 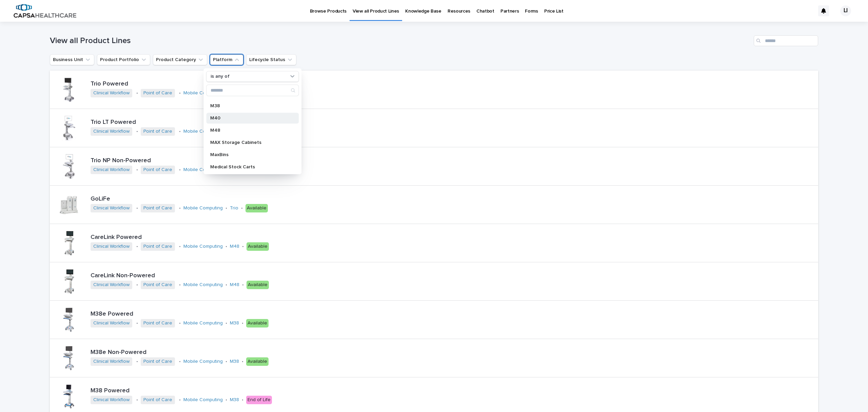 What do you see at coordinates (260, 400) in the screenshot?
I see `div: End of Life` at bounding box center [260, 400].